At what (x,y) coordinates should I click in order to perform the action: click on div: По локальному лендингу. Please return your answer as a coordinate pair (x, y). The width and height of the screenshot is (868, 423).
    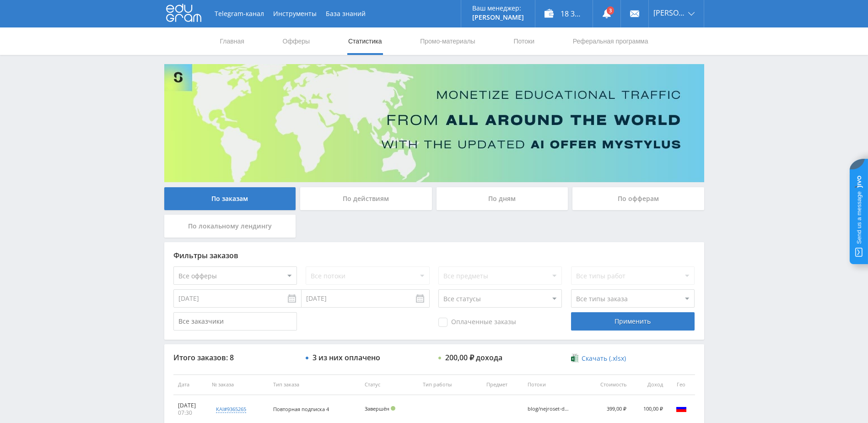
    Looking at the image, I should click on (230, 227).